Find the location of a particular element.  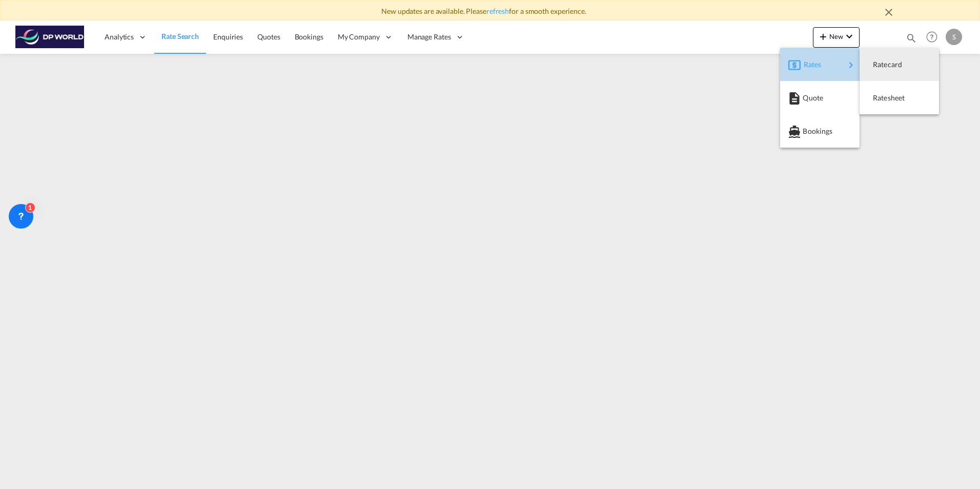

span: Quote is located at coordinates (808, 98).